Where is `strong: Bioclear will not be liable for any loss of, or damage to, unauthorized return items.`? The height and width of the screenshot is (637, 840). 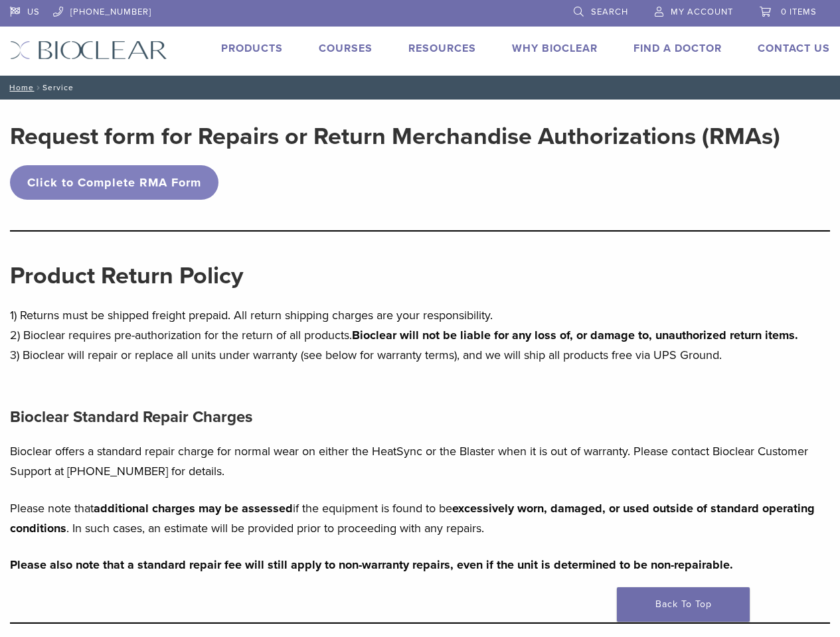
strong: Bioclear will not be liable for any loss of, or damage to, unauthorized return items. is located at coordinates (575, 335).